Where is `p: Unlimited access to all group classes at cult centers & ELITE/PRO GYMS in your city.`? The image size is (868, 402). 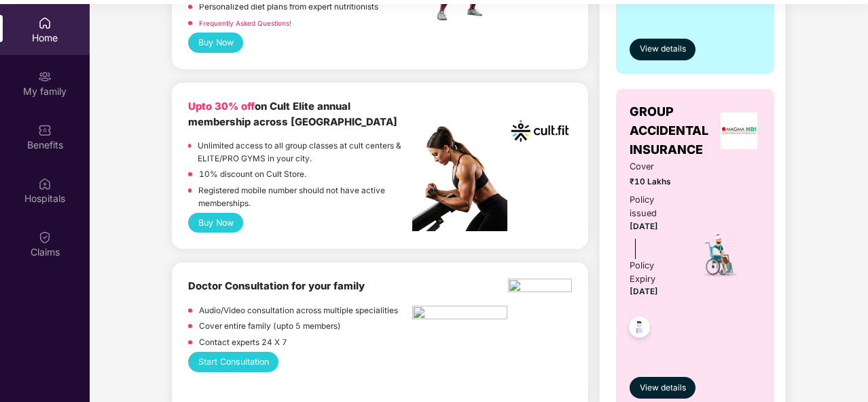 p: Unlimited access to all group classes at cult centers & ELITE/PRO GYMS in your city. is located at coordinates (305, 152).